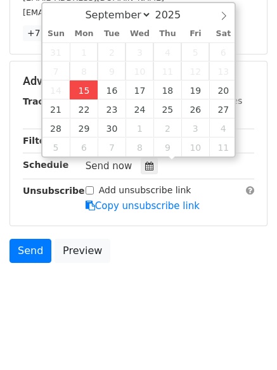 This screenshot has height=370, width=277. I want to click on div: Chat Widget, so click(245, 340).